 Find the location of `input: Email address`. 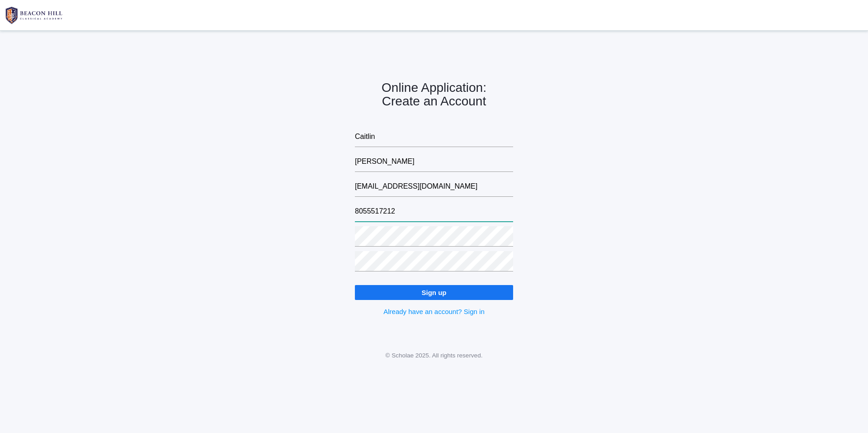

input: Email address is located at coordinates (434, 186).